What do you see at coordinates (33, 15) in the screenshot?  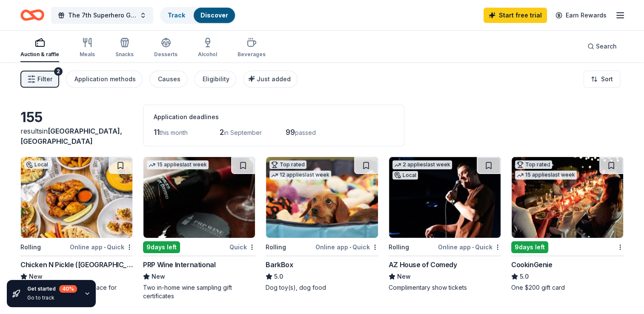 I see `a: Home` at bounding box center [33, 15].